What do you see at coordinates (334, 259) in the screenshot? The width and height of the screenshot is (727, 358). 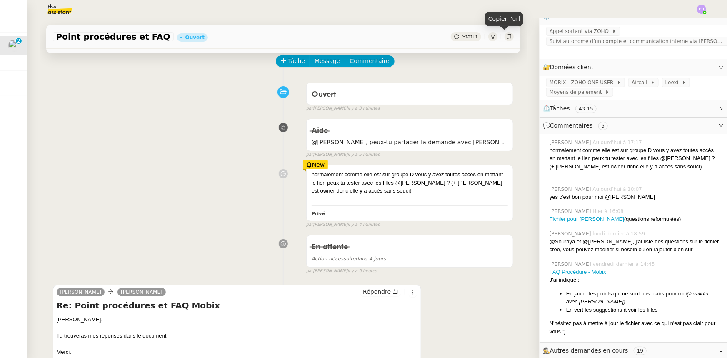 I see `span: Action nécessaire` at bounding box center [334, 259].